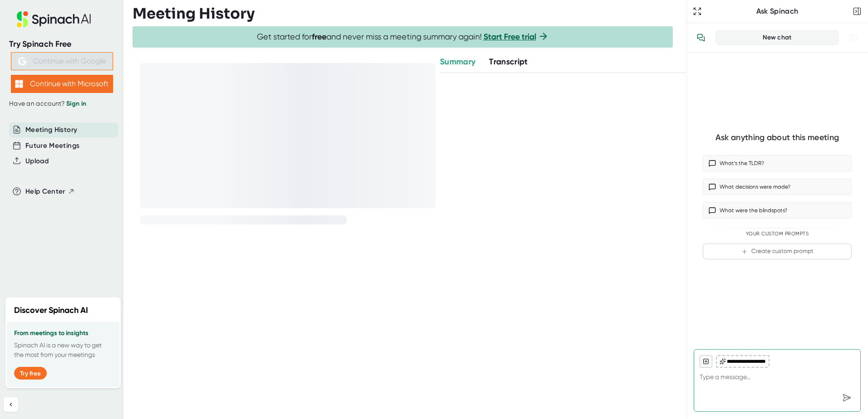  Describe the element at coordinates (37, 161) in the screenshot. I see `button: Upload` at that location.